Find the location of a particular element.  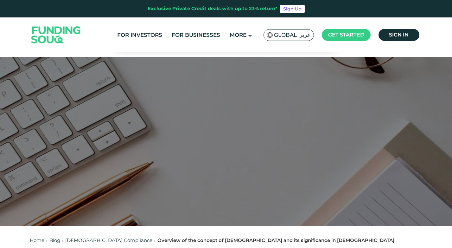

div: Exclusive Private Credit deals with up to 23% return* is located at coordinates (213, 9).